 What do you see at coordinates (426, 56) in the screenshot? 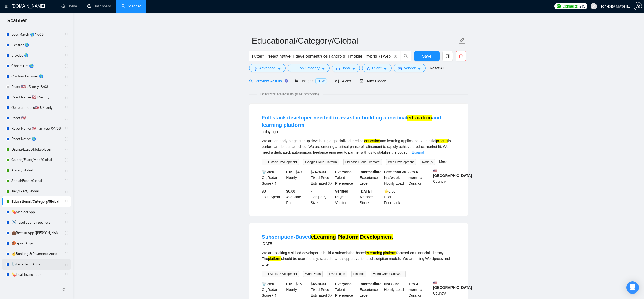
I see `span: Save` at bounding box center [426, 56].